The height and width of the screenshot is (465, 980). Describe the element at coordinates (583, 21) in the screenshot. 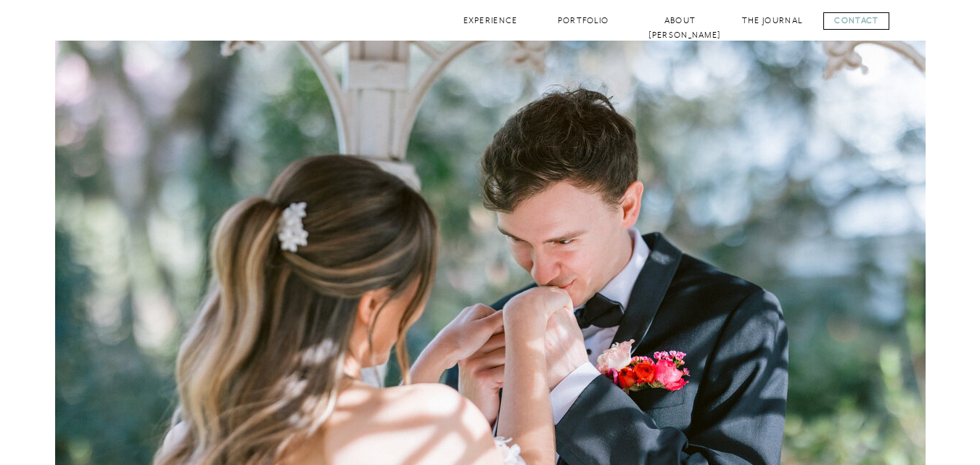

I see `nav: Portfolio` at that location.